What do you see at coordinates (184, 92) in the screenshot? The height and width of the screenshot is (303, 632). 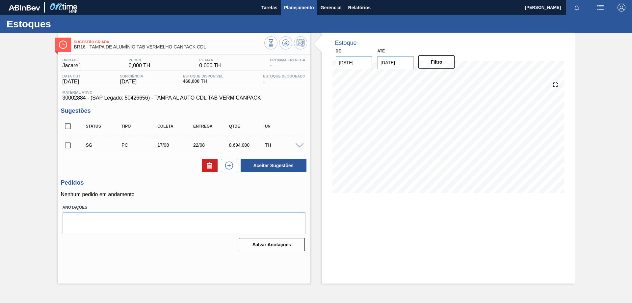 I see `span: Material ativo` at bounding box center [184, 92].